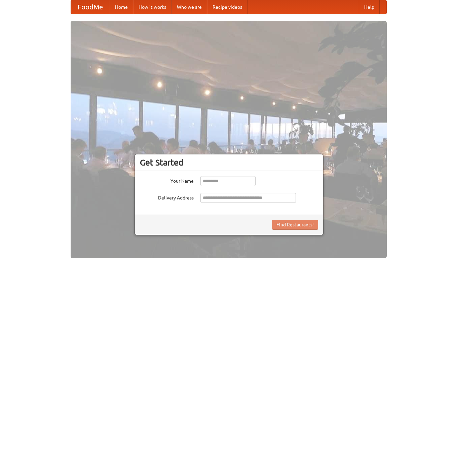 This screenshot has height=476, width=457. I want to click on a: Who we are, so click(189, 7).